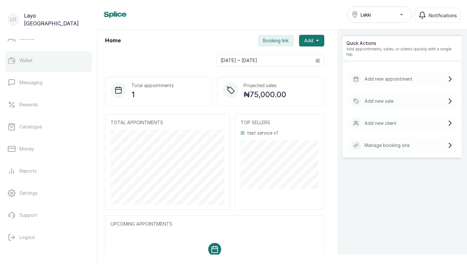  I want to click on a: Support, so click(48, 215).